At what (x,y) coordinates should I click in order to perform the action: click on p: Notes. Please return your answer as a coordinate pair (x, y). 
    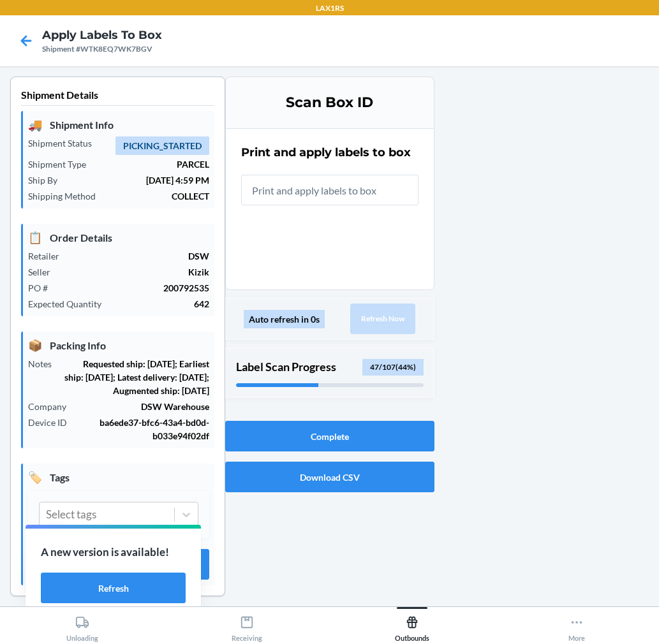
    Looking at the image, I should click on (44, 364).